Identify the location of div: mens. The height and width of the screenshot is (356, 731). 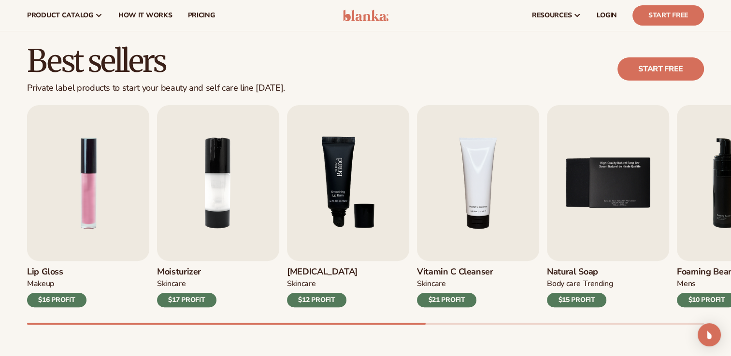
(686, 284).